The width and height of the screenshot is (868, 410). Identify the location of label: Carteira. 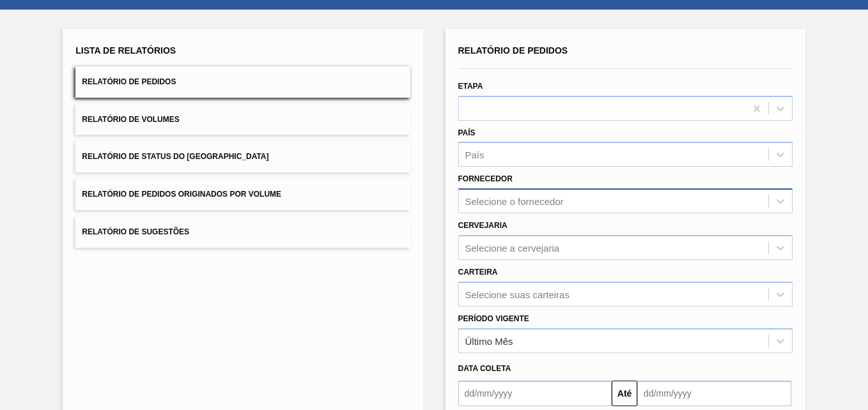
(478, 272).